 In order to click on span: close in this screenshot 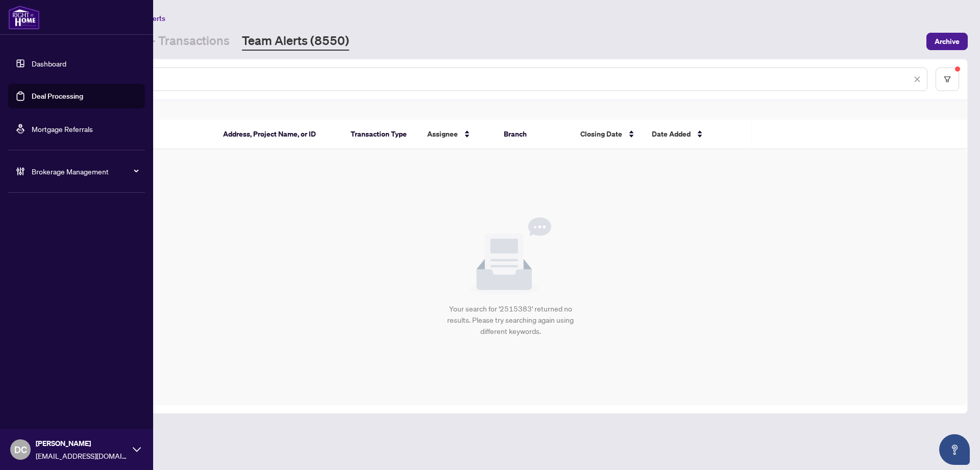, I will do `click(918, 79)`.